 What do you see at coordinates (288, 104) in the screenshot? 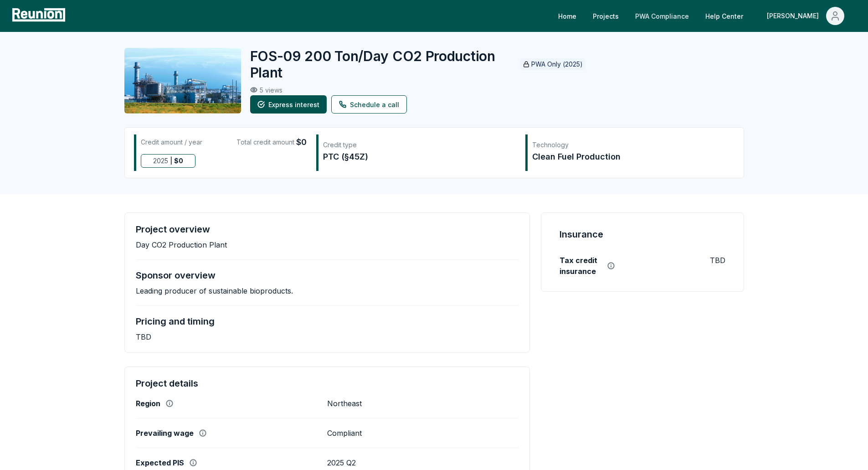
I see `button: Express interest` at bounding box center [288, 104].